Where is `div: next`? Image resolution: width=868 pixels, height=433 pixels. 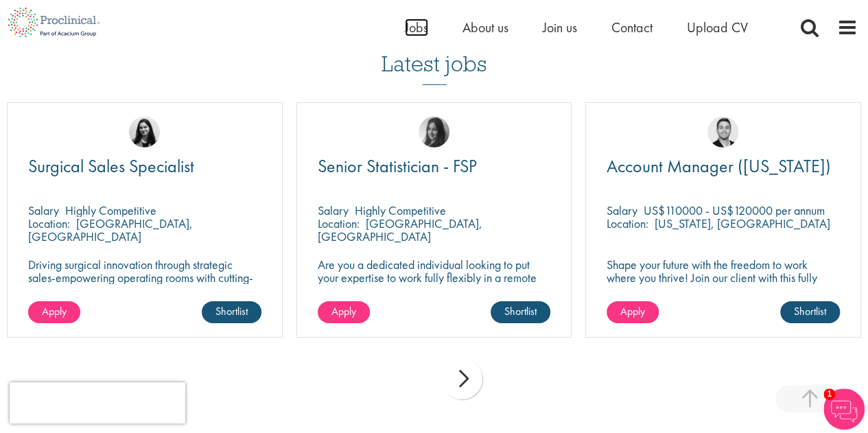 div: next is located at coordinates (462, 379).